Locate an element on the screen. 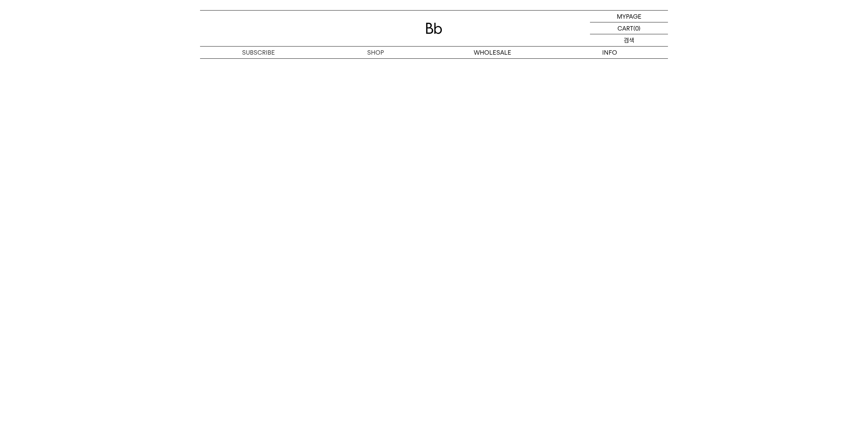 This screenshot has height=443, width=868. p: 검색 is located at coordinates (629, 40).